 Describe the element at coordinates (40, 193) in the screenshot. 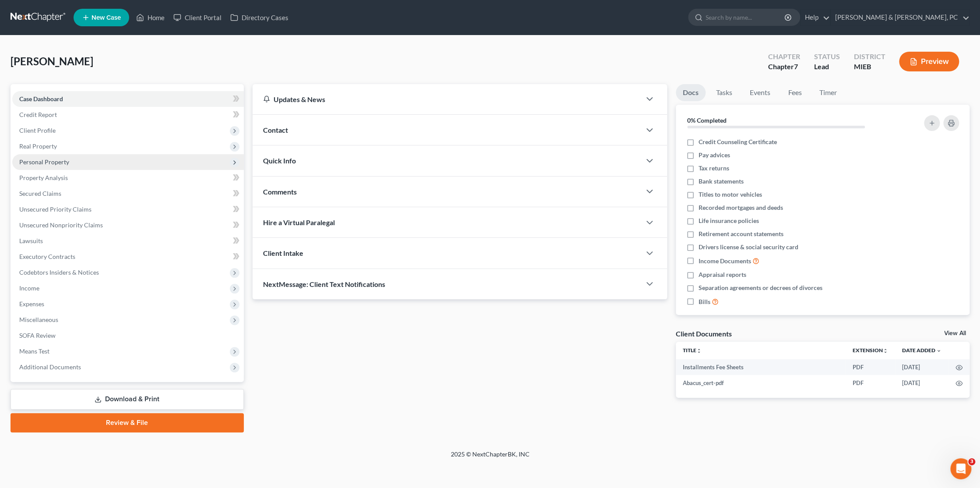

I see `span: Secured Claims` at that location.